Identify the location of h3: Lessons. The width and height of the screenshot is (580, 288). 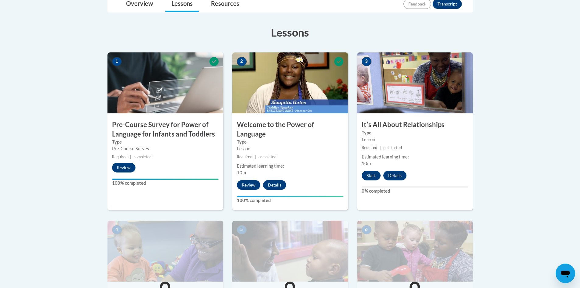
(290, 32).